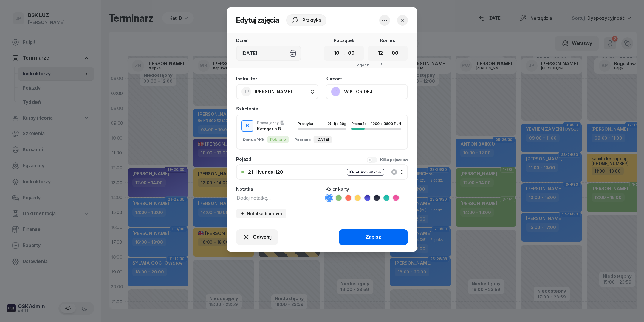 The width and height of the screenshot is (644, 322). I want to click on button: Odwołaj, so click(257, 237).